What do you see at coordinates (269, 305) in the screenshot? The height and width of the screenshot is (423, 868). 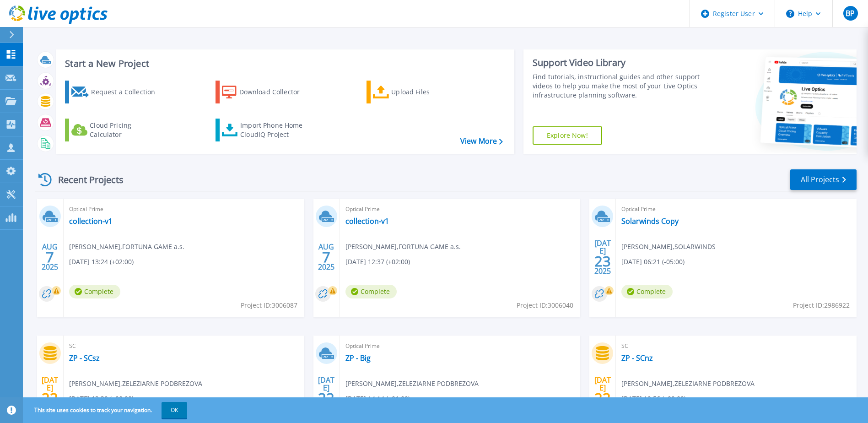 I see `span: Project ID: 3006087` at bounding box center [269, 305].